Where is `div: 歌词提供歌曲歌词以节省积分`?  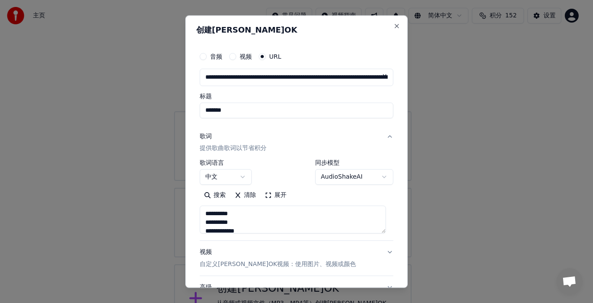 div: 歌词提供歌曲歌词以节省积分 is located at coordinates (296, 200).